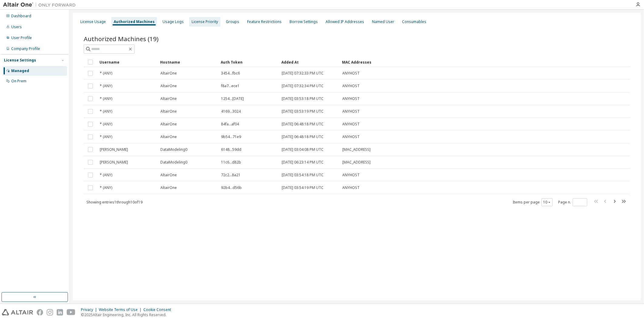 This screenshot has height=321, width=644. I want to click on span: 84fa...af04, so click(230, 124).